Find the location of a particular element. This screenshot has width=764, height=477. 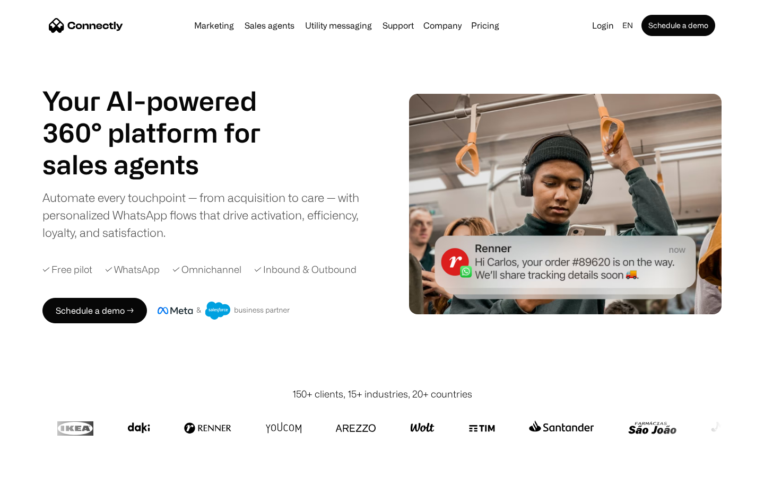

a: Support is located at coordinates (398, 25).